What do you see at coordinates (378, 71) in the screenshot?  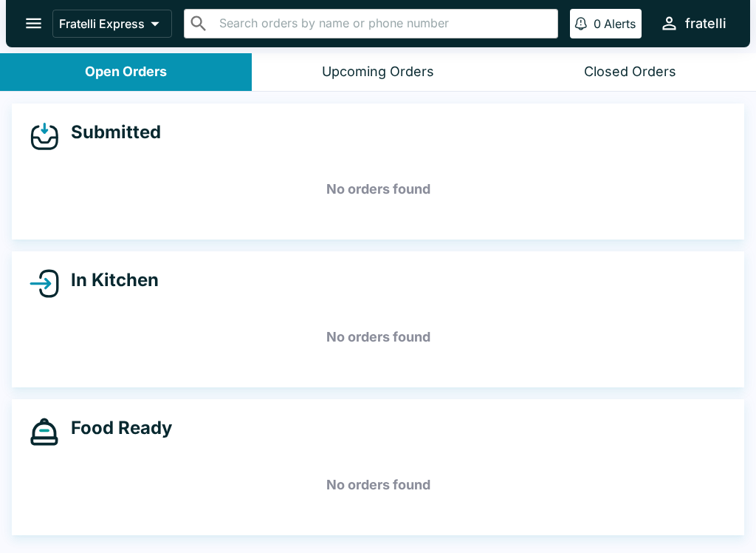 I see `div: Upcoming Orders` at bounding box center [378, 71].